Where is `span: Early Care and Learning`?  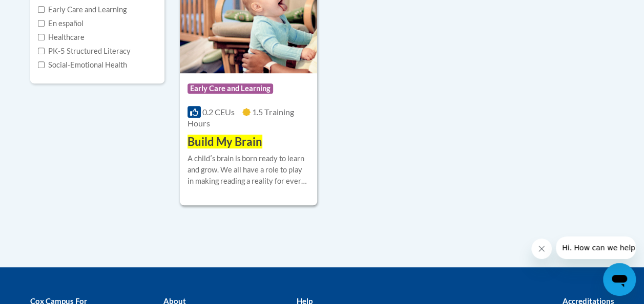 span: Early Care and Learning is located at coordinates (230, 88).